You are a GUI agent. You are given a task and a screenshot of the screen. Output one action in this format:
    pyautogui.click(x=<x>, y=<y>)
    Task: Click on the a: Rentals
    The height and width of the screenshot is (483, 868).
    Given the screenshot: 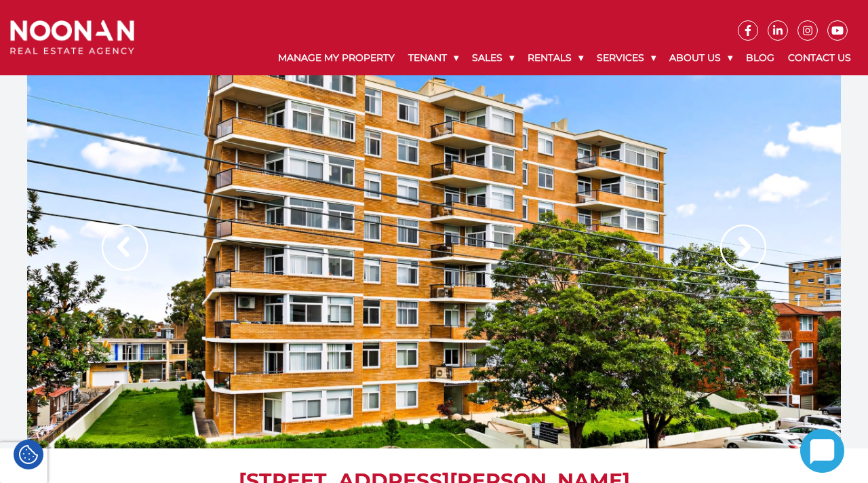 What is the action you would take?
    pyautogui.click(x=555, y=58)
    